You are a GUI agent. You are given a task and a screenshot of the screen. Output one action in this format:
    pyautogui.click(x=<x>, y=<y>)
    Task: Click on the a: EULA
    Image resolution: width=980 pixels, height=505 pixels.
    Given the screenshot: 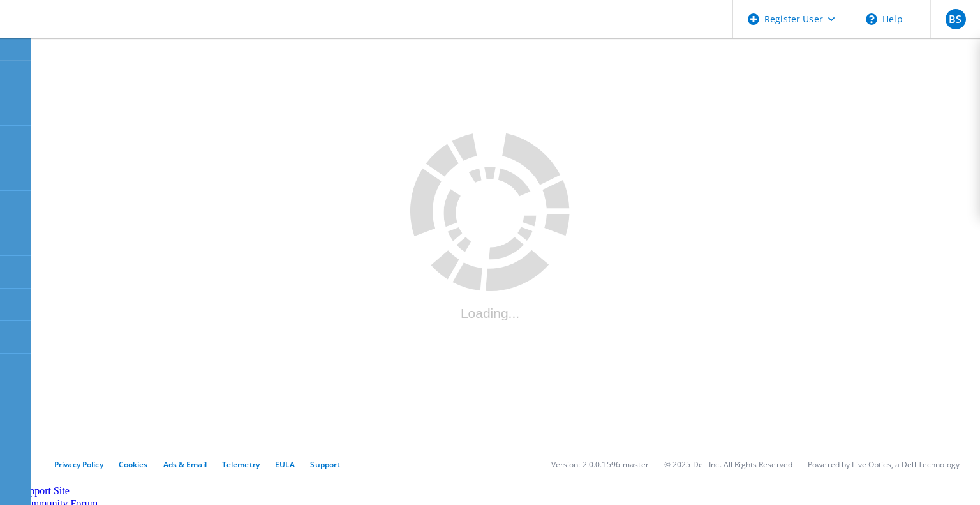 What is the action you would take?
    pyautogui.click(x=285, y=464)
    